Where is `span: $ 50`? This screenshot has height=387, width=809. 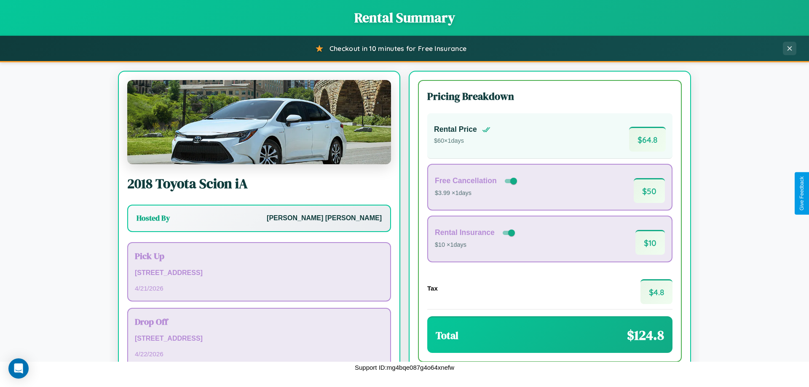
span: $ 50 is located at coordinates (650, 191).